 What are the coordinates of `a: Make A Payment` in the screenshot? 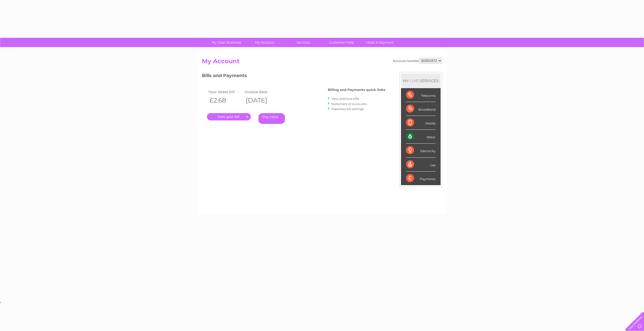 It's located at (380, 42).